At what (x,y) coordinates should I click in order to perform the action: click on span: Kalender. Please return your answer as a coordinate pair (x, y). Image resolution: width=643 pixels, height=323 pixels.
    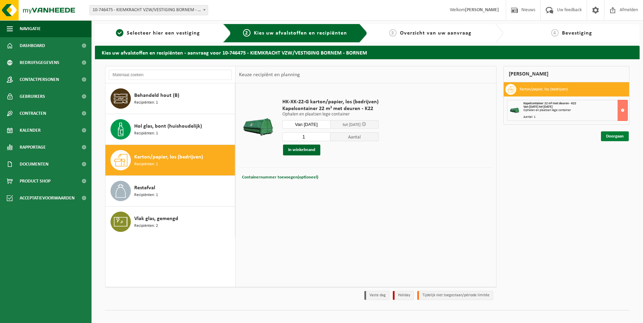
    Looking at the image, I should click on (30, 131).